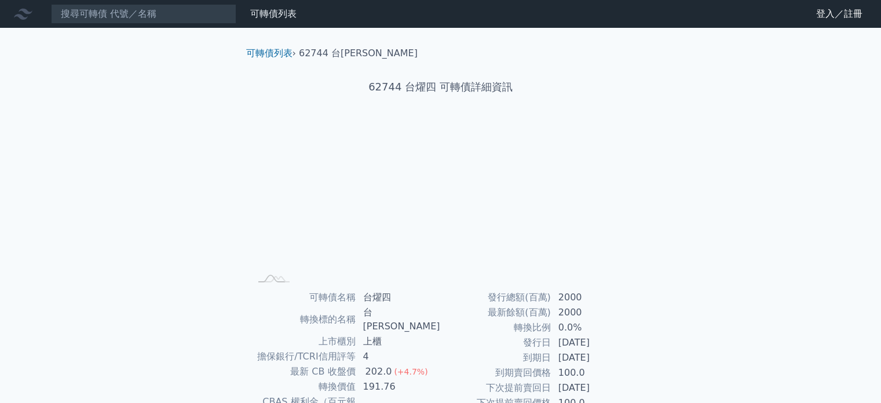 The image size is (881, 403). I want to click on td: 最新餘額(百萬), so click(496, 312).